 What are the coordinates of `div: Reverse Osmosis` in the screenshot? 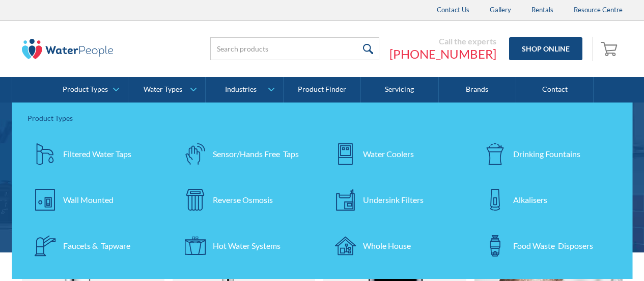 It's located at (243, 200).